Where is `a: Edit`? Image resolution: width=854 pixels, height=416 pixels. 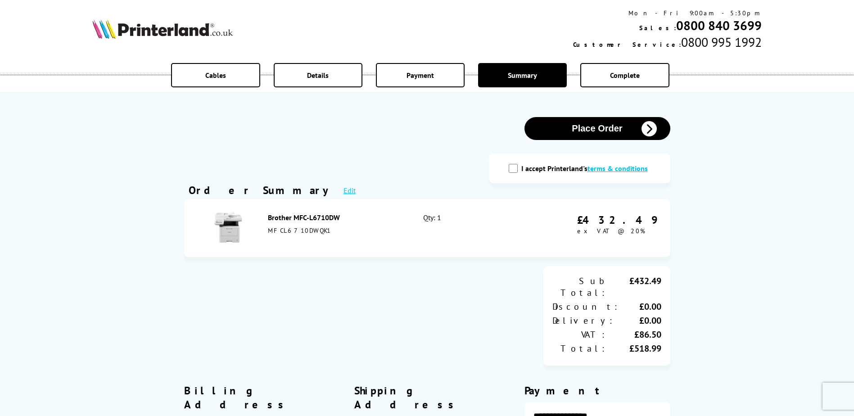
a: Edit is located at coordinates (349, 190).